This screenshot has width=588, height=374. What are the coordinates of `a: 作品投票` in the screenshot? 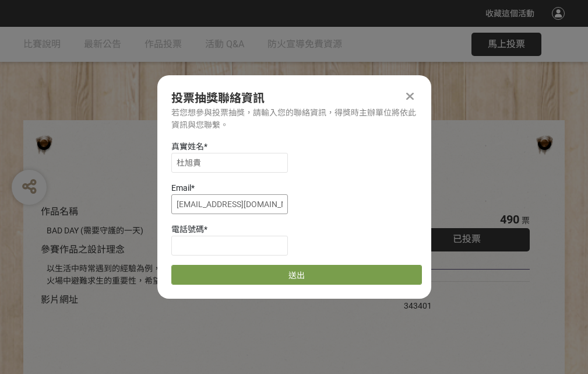 It's located at (164, 45).